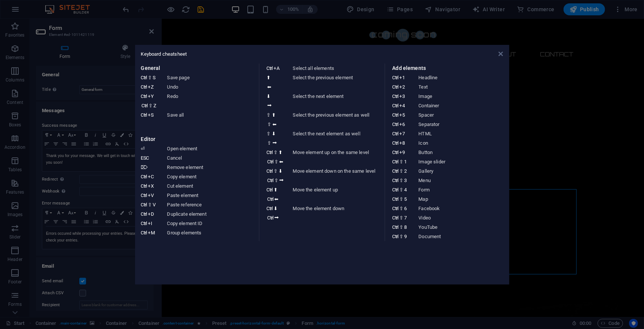 The width and height of the screenshot is (644, 329). Describe the element at coordinates (151, 86) in the screenshot. I see `i: Z` at that location.